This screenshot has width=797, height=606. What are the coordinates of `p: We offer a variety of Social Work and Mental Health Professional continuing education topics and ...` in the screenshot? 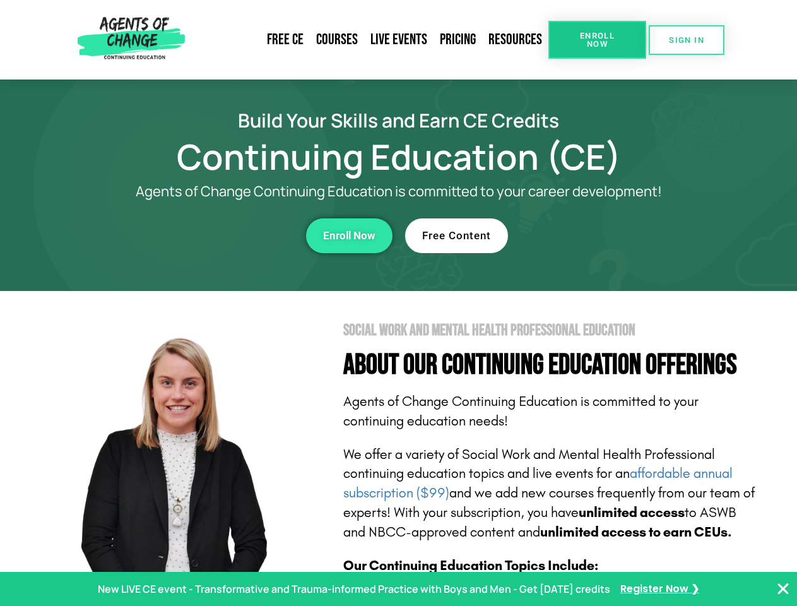 It's located at (551, 493).